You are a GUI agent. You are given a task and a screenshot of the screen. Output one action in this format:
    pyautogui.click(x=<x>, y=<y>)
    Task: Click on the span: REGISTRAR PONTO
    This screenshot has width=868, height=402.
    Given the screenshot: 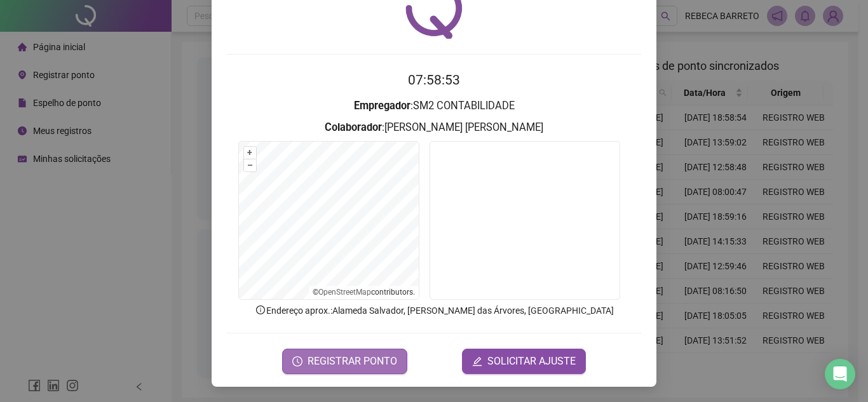 What is the action you would take?
    pyautogui.click(x=352, y=361)
    